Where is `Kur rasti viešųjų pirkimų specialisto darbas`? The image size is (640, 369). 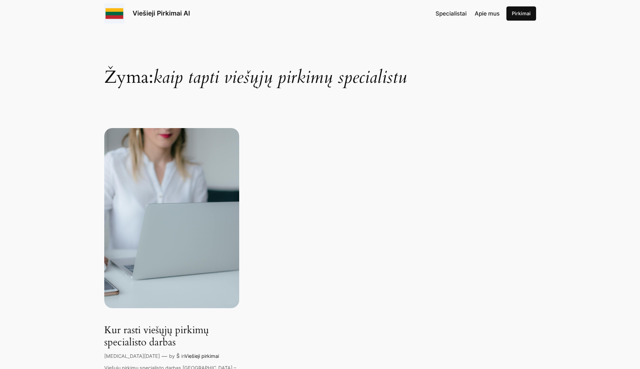 Kur rasti viešųjų pirkimų specialisto darbas is located at coordinates (172, 218).